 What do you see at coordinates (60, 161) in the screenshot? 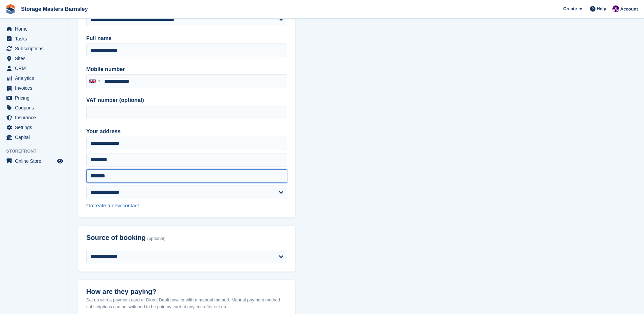
I see `a: Preview store` at bounding box center [60, 161].